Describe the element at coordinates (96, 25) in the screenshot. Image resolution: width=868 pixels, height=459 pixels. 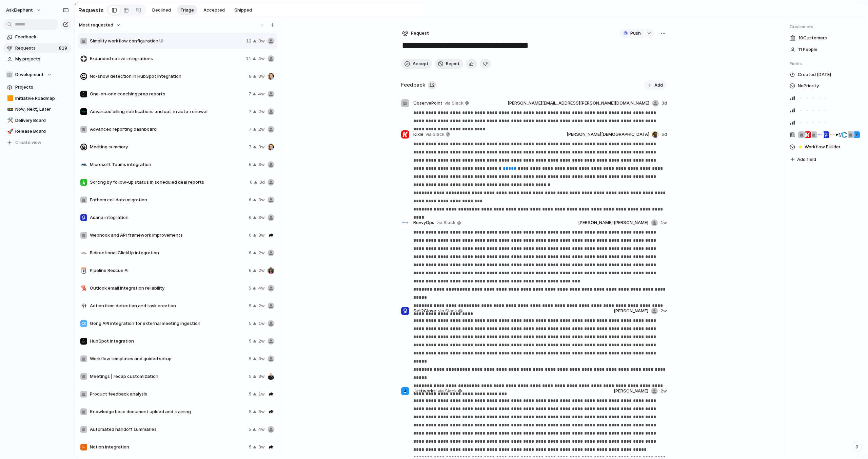
I see `span: Most requested` at that location.